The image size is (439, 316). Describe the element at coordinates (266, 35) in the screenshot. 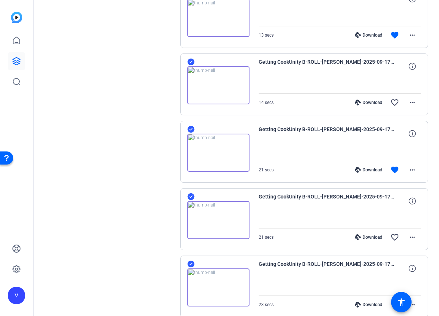

I see `span: 13 secs` at that location.